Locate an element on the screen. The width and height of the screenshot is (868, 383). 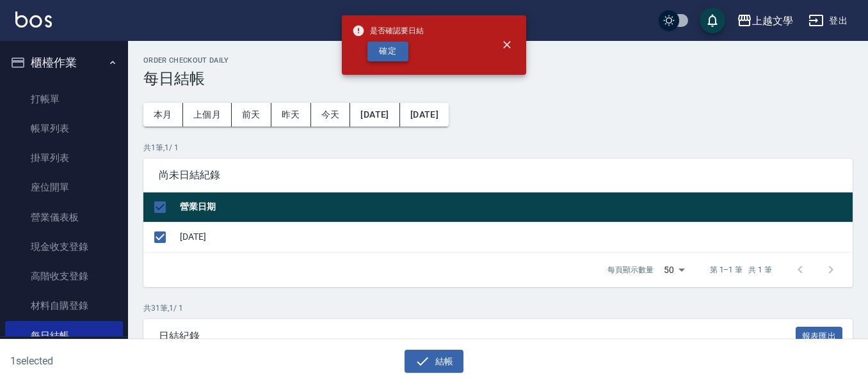
button: 本月 is located at coordinates (163, 114).